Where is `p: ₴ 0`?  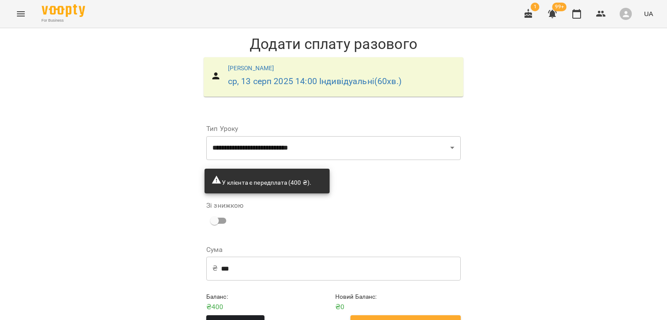
p: ₴ 0 is located at coordinates (398, 307).